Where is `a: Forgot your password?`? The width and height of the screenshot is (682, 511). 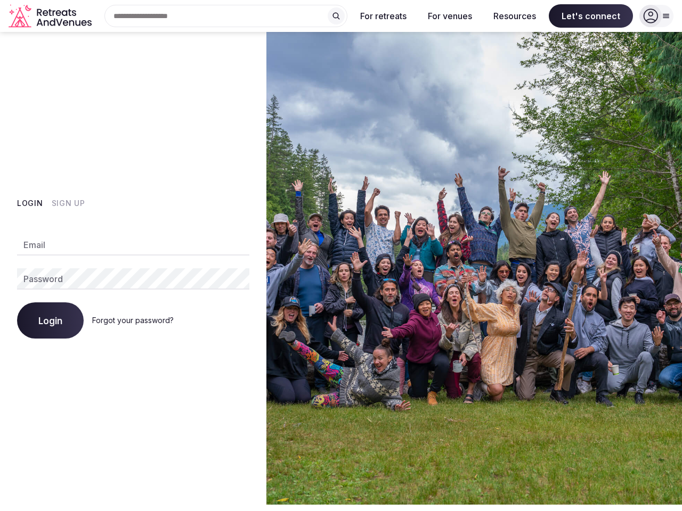 a: Forgot your password? is located at coordinates (133, 320).